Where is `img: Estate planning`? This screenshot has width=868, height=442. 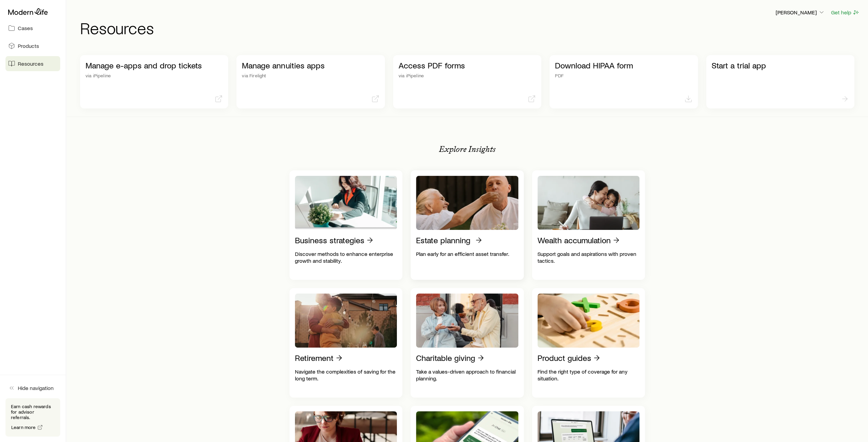 img: Estate planning is located at coordinates (467, 203).